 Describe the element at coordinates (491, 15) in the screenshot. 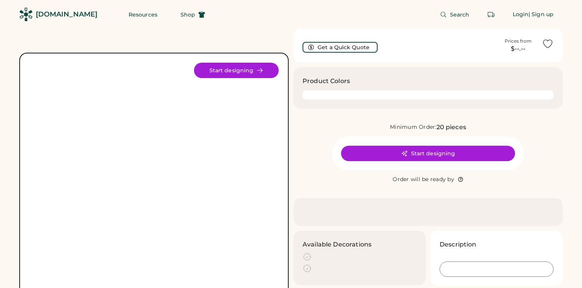

I see `button: Retrieve an order` at that location.